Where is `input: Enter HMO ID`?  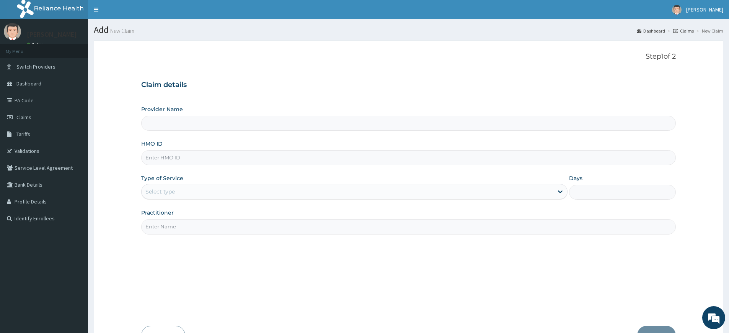
input: Enter HMO ID is located at coordinates (408, 157).